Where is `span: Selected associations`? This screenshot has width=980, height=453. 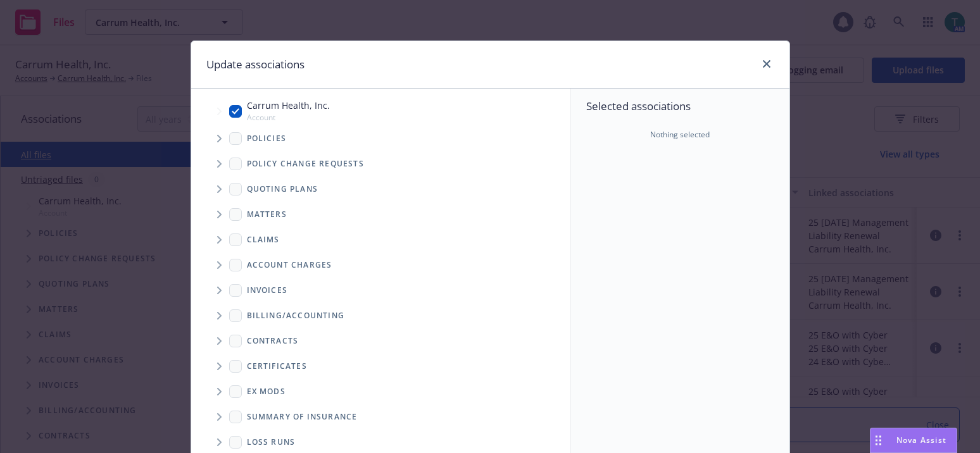 span: Selected associations is located at coordinates (680, 107).